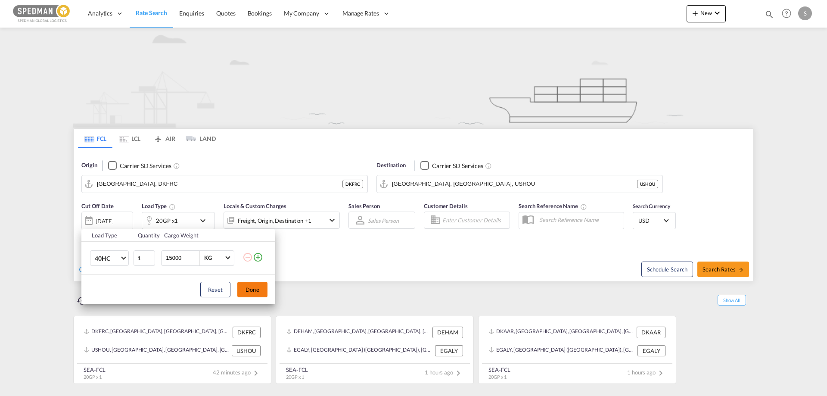 The image size is (827, 396). Describe the element at coordinates (201, 235) in the screenshot. I see `div: Cargo Weight` at that location.